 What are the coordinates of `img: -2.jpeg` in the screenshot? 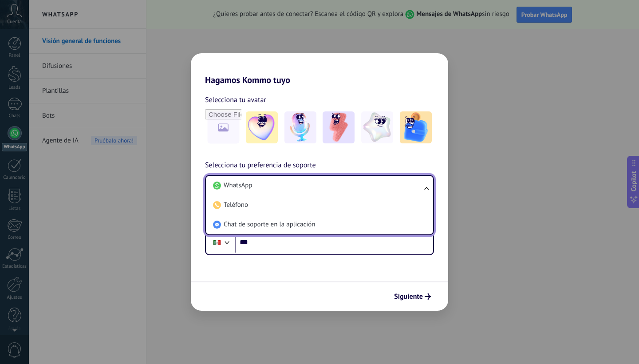 It's located at (300, 127).